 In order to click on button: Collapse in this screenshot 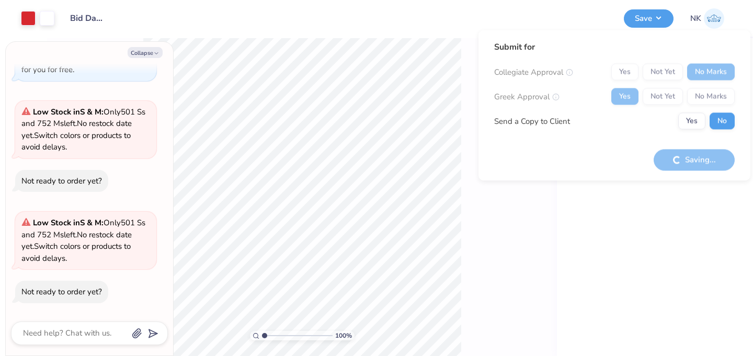, I will do `click(145, 52)`.